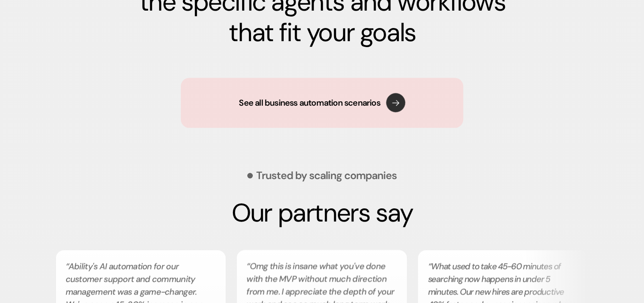  I want to click on p: Trusted by scaling companies, so click(327, 175).